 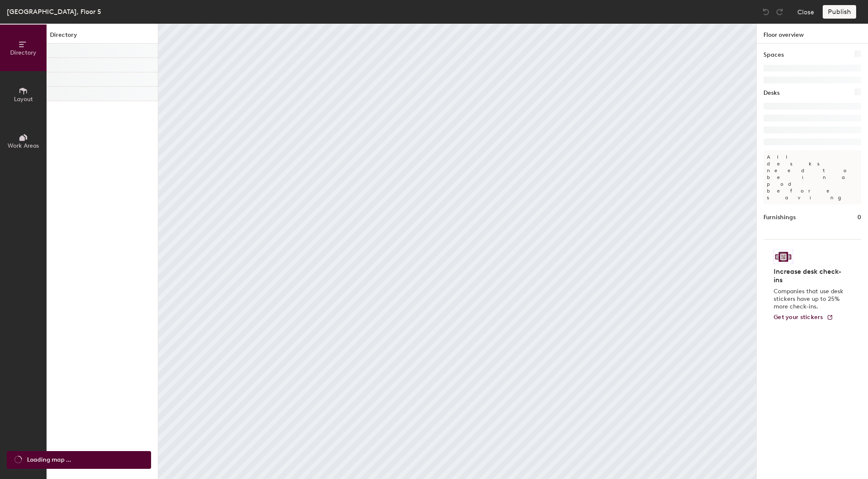 What do you see at coordinates (49, 460) in the screenshot?
I see `span: Loading map ...` at bounding box center [49, 460].